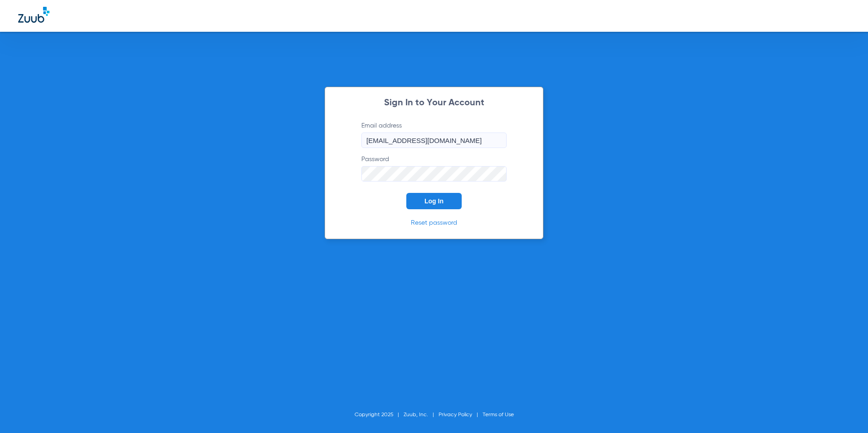 The height and width of the screenshot is (433, 868). Describe the element at coordinates (379, 415) in the screenshot. I see `li: Copyright 2025` at that location.